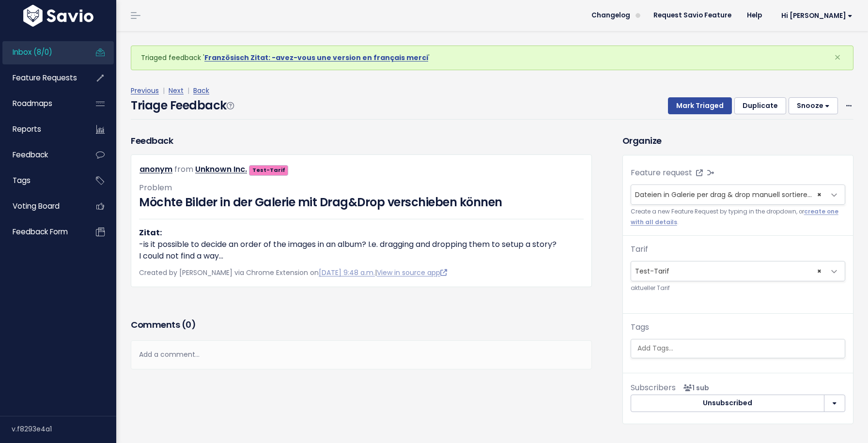 This screenshot has width=868, height=443. What do you see at coordinates (692, 16) in the screenshot?
I see `a: Request Savio Feature` at bounding box center [692, 16].